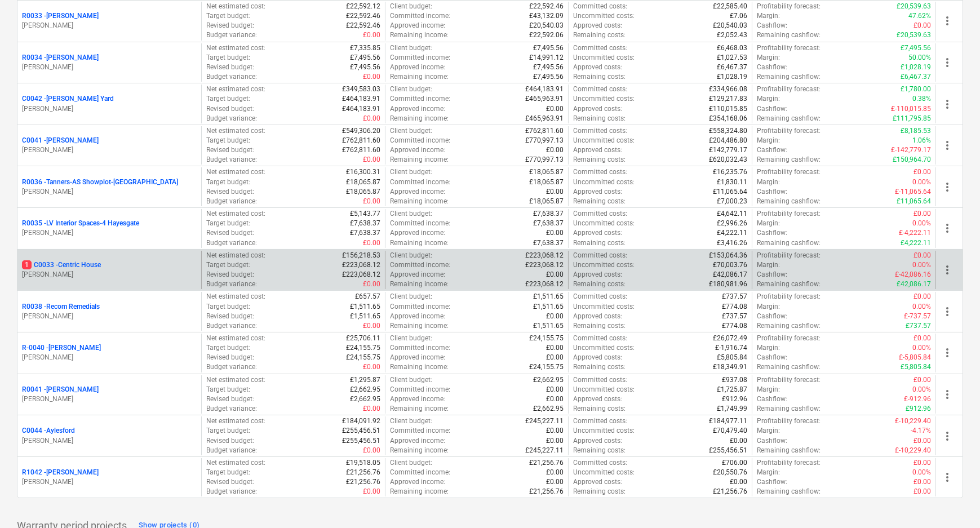  What do you see at coordinates (546, 182) in the screenshot?
I see `p: £18,065.87` at bounding box center [546, 182].